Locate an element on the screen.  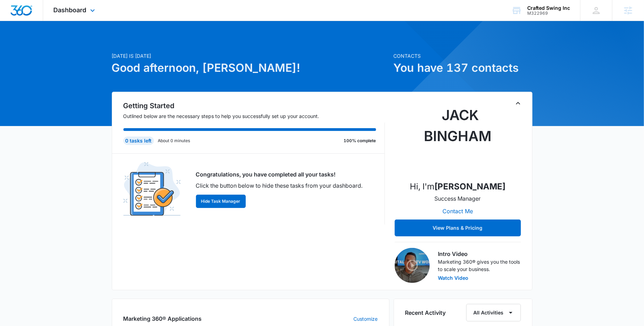
div: v 4.0.25 is located at coordinates (27, 14).